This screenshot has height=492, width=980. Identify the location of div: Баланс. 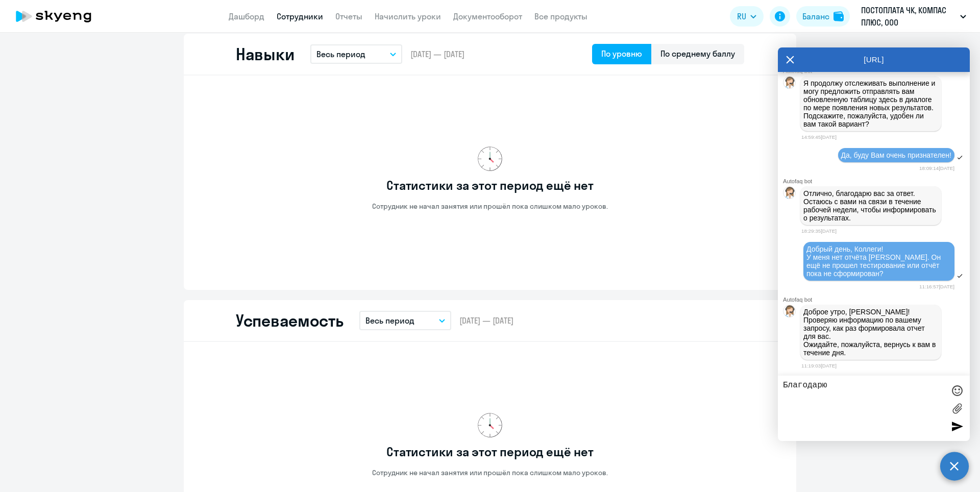
(816, 16).